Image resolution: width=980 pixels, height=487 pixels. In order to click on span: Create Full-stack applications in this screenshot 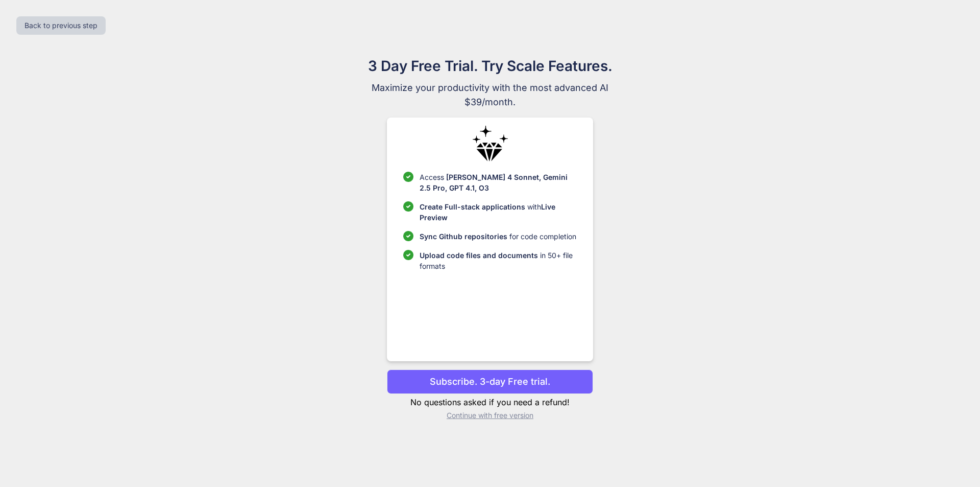, I will do `click(473, 206)`.